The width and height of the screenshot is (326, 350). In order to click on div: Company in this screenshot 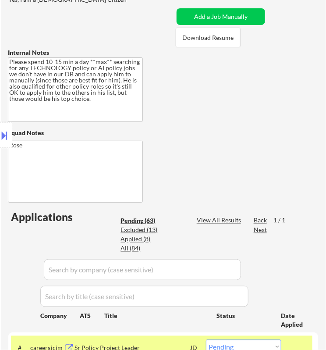, I will do `click(60, 316)`.